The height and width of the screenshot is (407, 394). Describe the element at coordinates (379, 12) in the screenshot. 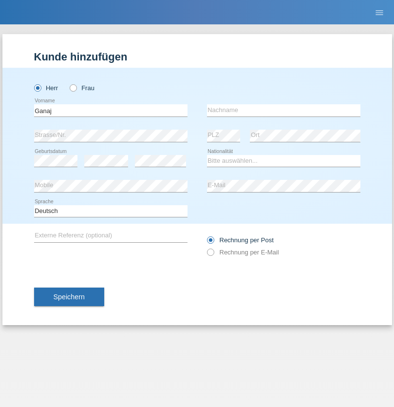

I see `a: menu` at that location.